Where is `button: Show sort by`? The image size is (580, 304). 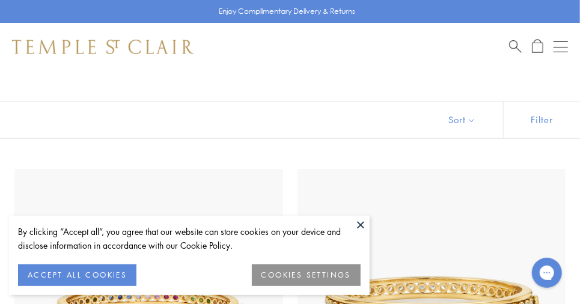 button: Show sort by is located at coordinates (462, 120).